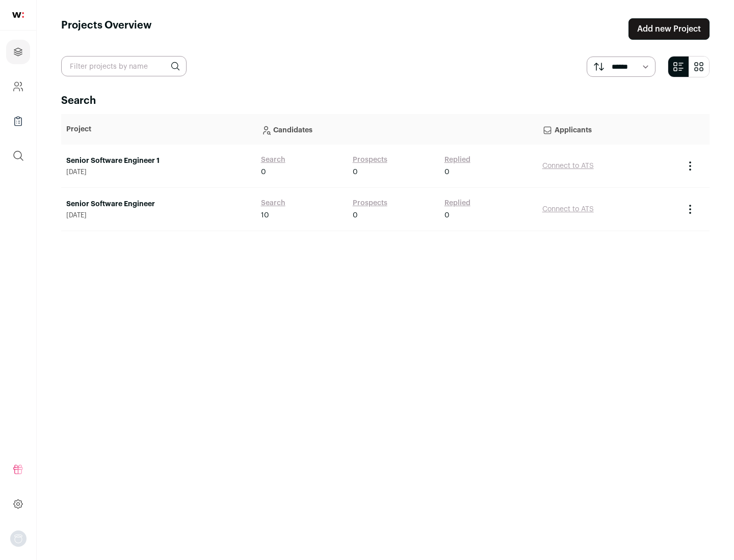 This screenshot has height=560, width=734. What do you see at coordinates (18, 86) in the screenshot?
I see `a: Company and ATS Settings` at bounding box center [18, 86].